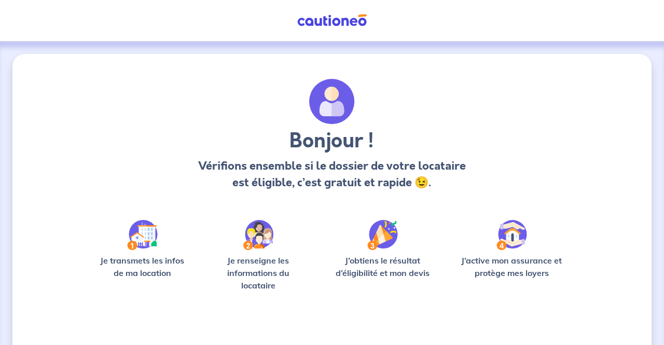 This screenshot has width=664, height=345. What do you see at coordinates (511, 235) in the screenshot?
I see `img: /static/bfff1cf634d835d9112899e6a3df1a5d/Step-4.svg` at bounding box center [511, 235].